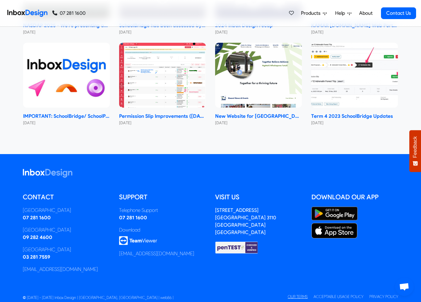  I want to click on img: IMPORTANT: SchoolBridge/ SchoolPoint Data- Sharing Information- NEW 2024, so click(67, 75).